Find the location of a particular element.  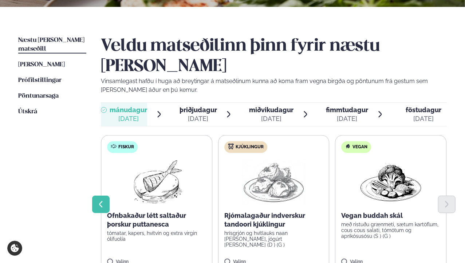

img: Vegan.svg is located at coordinates (348, 146).